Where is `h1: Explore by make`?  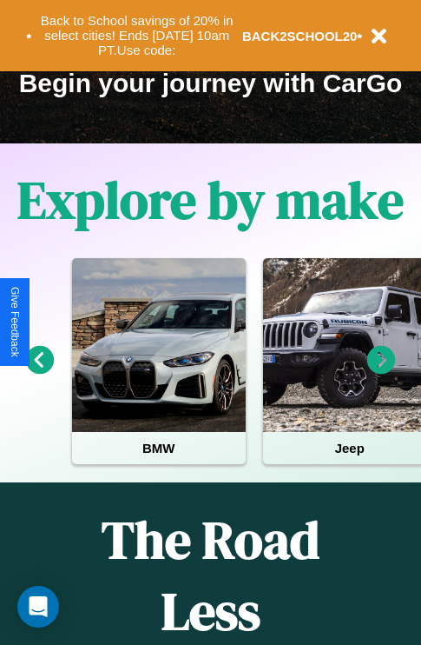 h1: Explore by make is located at coordinates (210, 200).